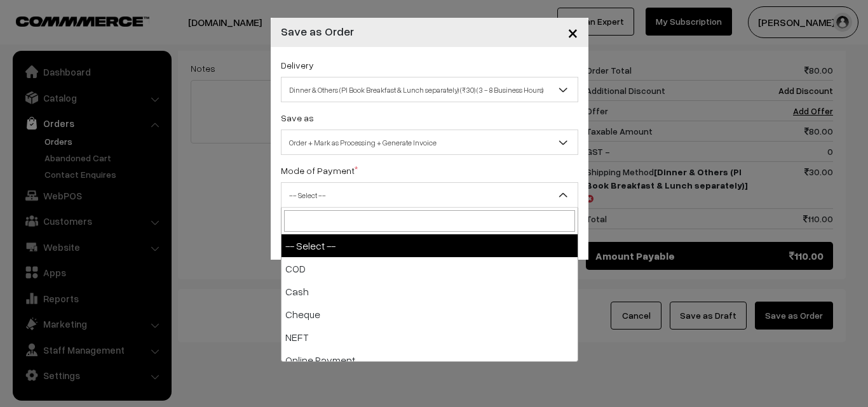  What do you see at coordinates (319, 170) in the screenshot?
I see `label: Mode of Payment` at bounding box center [319, 170].